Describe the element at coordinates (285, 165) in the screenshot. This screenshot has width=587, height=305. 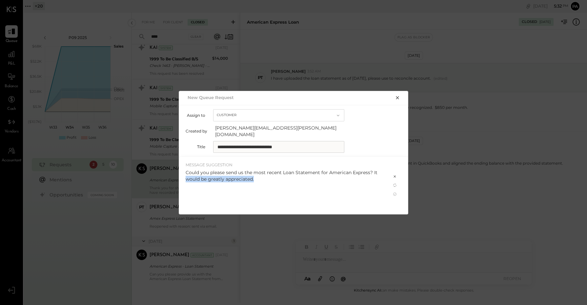
I see `div: MESSAGE SUGGESTION` at that location.